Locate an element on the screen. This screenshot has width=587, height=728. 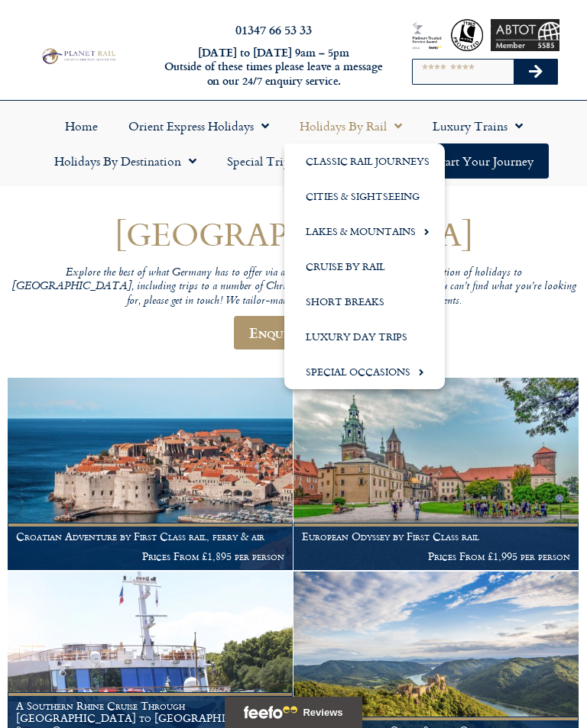
a: Croatian Adventure by First Class rail, ferry & air Prices From £1,895 per person is located at coordinates (151, 474).